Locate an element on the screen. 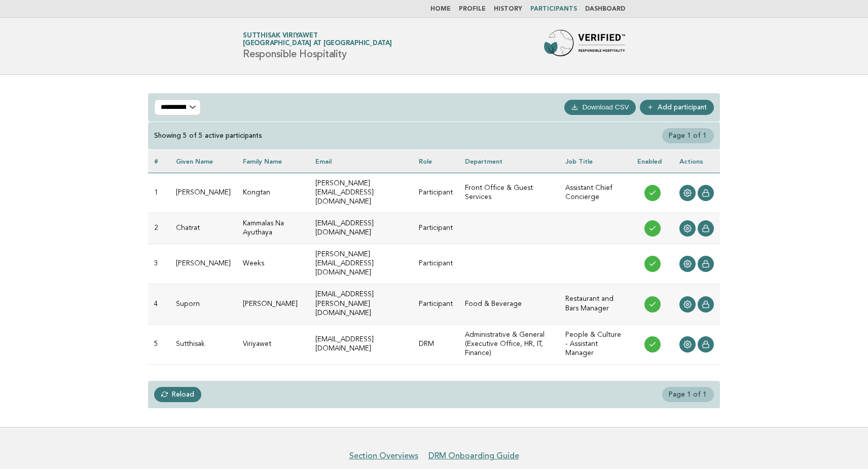 The width and height of the screenshot is (868, 469). th: Job Title is located at coordinates (596, 161).